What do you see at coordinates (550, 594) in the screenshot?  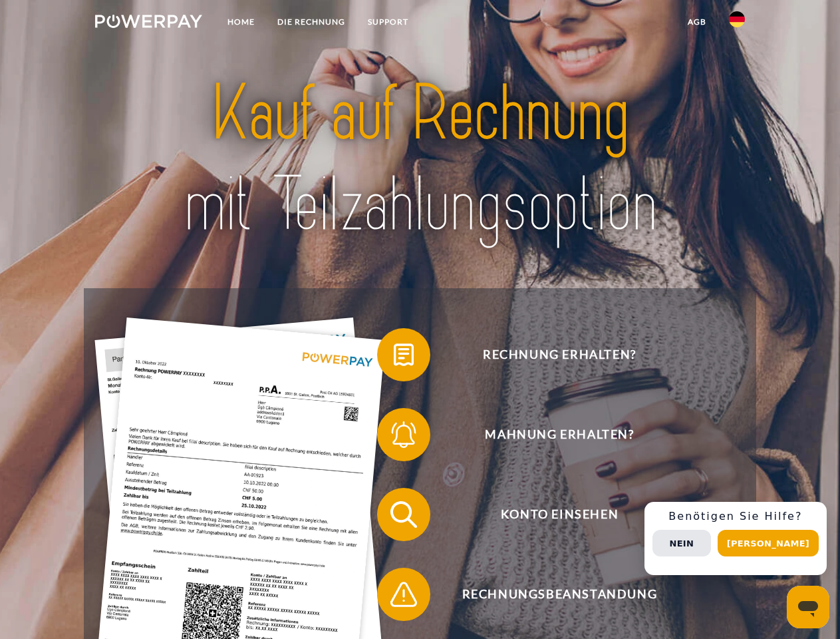 I see `a: Rechnungsbeanstandung` at bounding box center [550, 594].